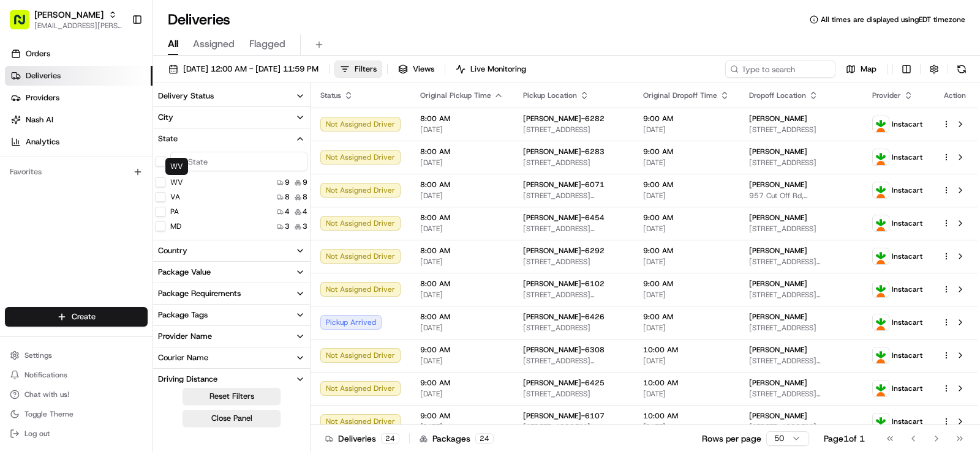 The height and width of the screenshot is (452, 980). I want to click on span: Original Pickup Time, so click(456, 96).